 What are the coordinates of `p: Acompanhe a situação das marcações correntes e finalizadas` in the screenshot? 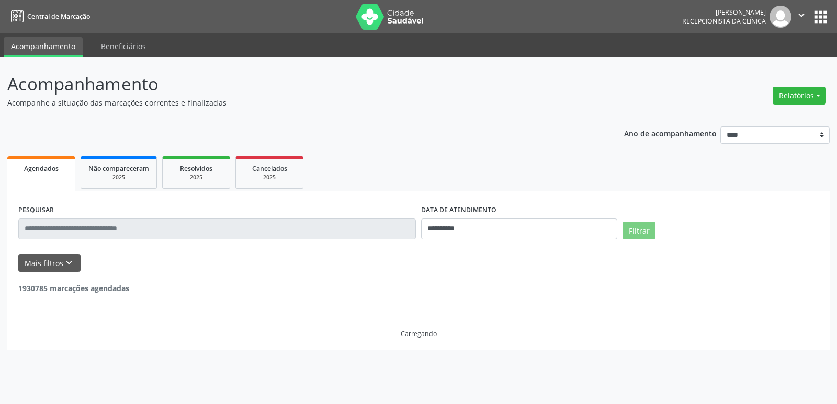 It's located at (295, 103).